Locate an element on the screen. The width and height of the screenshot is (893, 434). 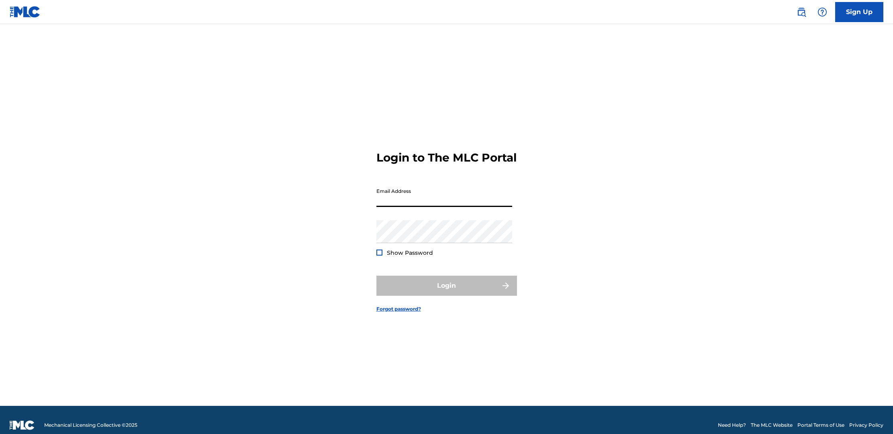
img: logo is located at coordinates (22, 425).